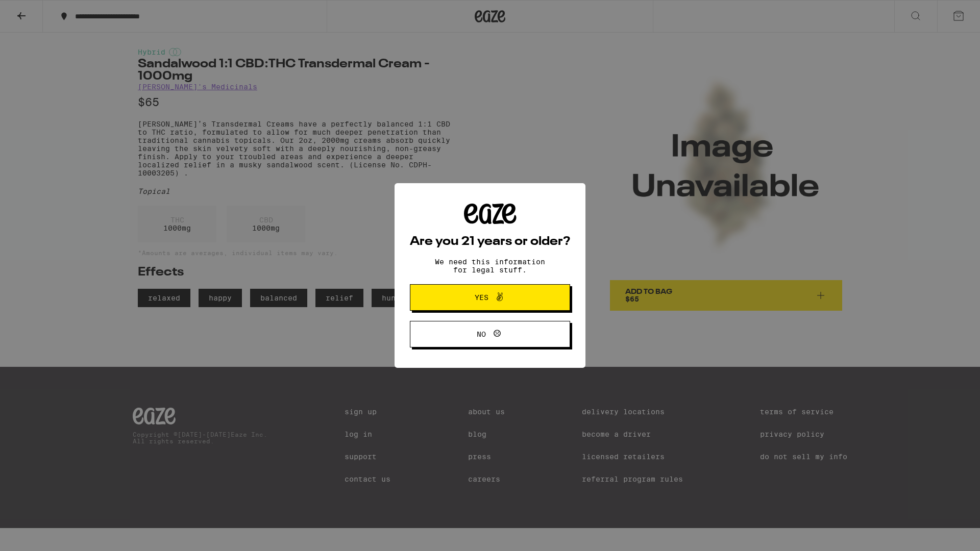 The width and height of the screenshot is (980, 551). What do you see at coordinates (481, 298) in the screenshot?
I see `span: Yes` at bounding box center [481, 298].